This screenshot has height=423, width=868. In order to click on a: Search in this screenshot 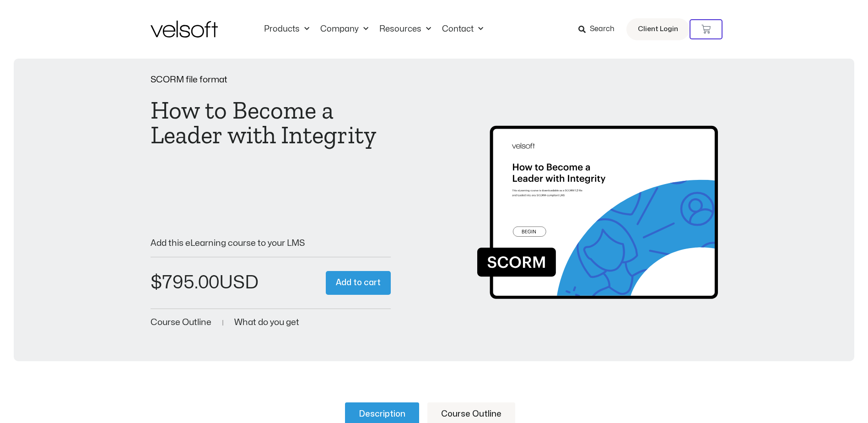, I will do `click(599, 30)`.